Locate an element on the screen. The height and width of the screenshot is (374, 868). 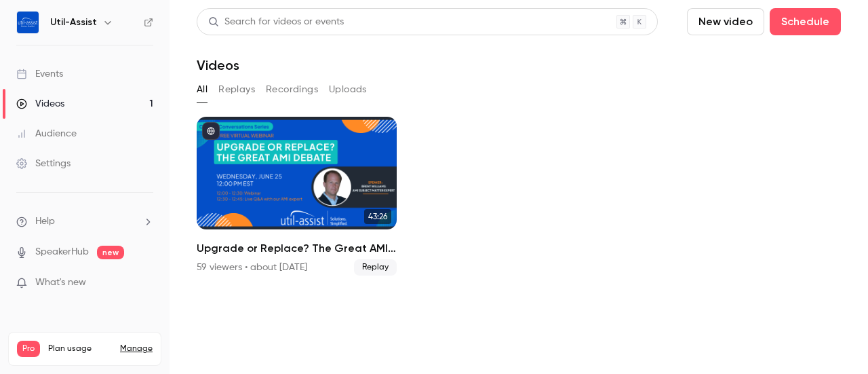
span: new is located at coordinates (110, 253).